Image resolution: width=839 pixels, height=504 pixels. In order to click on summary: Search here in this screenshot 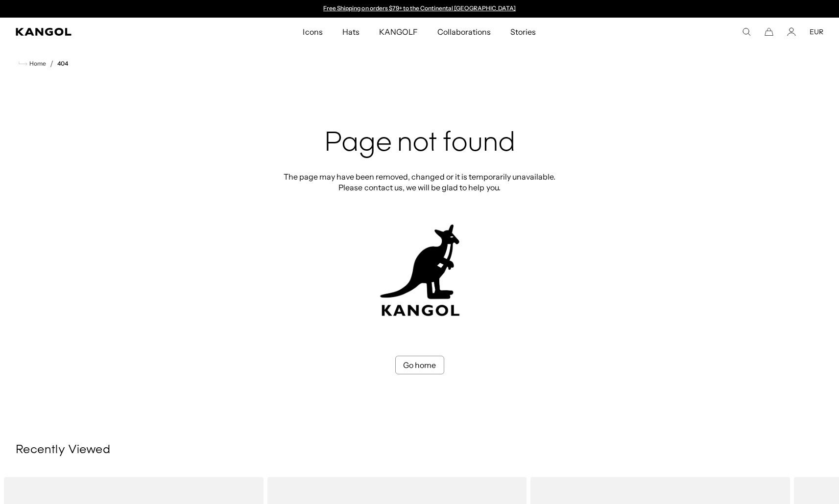, I will do `click(747, 32)`.